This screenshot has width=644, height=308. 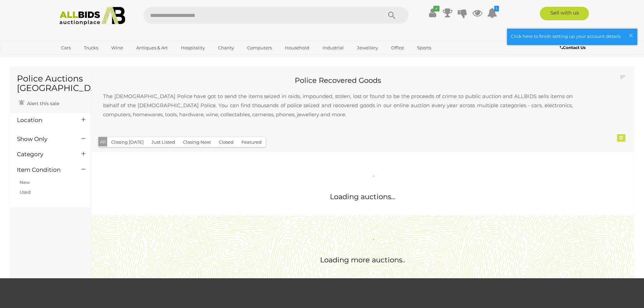 What do you see at coordinates (492, 13) in the screenshot?
I see `a: 1` at bounding box center [492, 13].